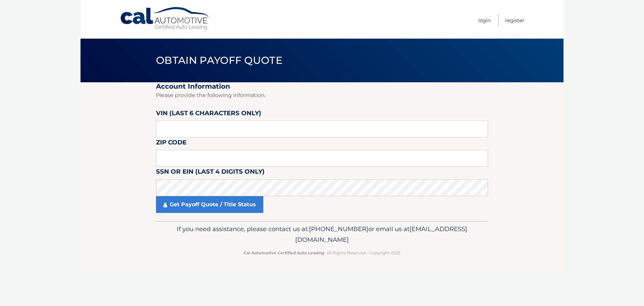  I want to click on p: Please provide the following information., so click(322, 95).